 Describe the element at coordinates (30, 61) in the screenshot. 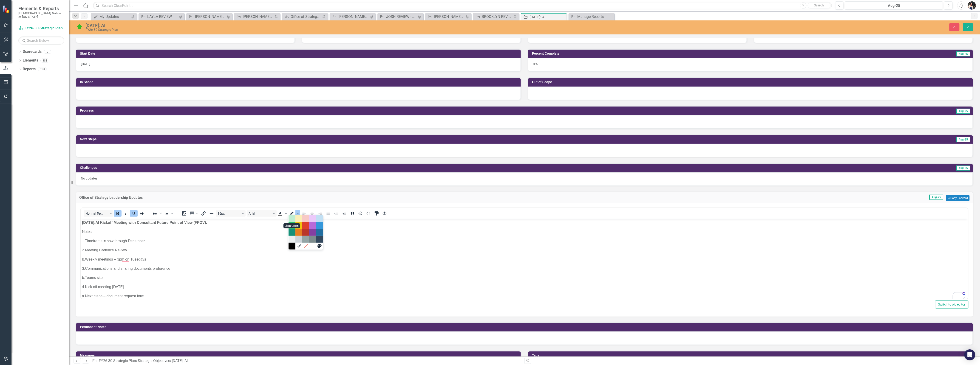

I see `a: Elements` at that location.